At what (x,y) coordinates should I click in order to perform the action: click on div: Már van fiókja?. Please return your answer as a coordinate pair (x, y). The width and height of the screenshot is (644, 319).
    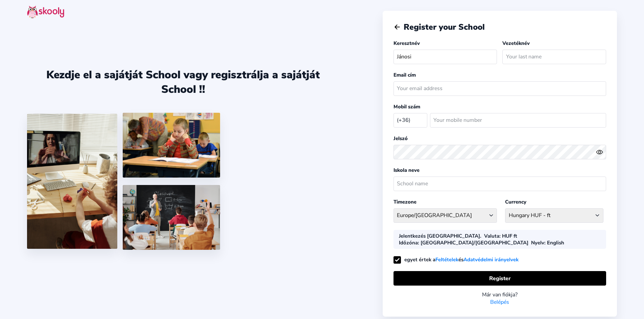
    Looking at the image, I should click on (499, 295).